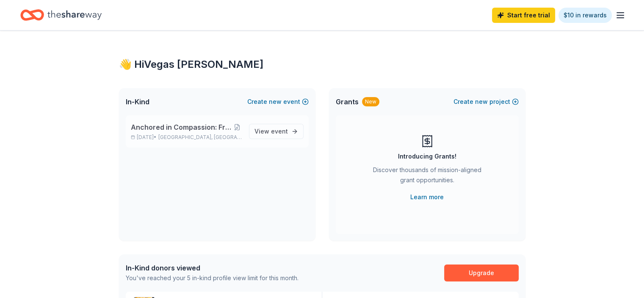  What do you see at coordinates (481, 273) in the screenshot?
I see `a: Upgrade` at bounding box center [481, 273].